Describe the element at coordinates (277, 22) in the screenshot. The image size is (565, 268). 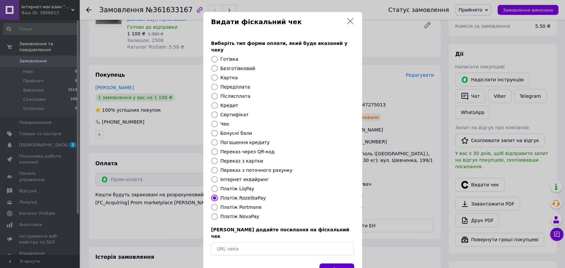
I see `span: Видати фіскальний чек` at that location.